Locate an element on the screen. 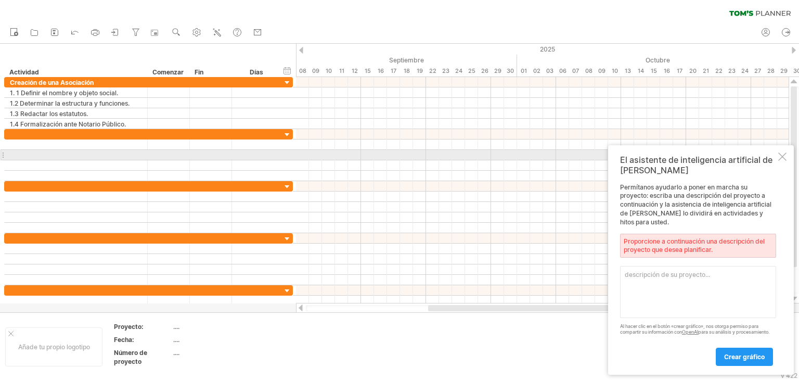 This screenshot has height=380, width=799. font: Días is located at coordinates (256, 72).